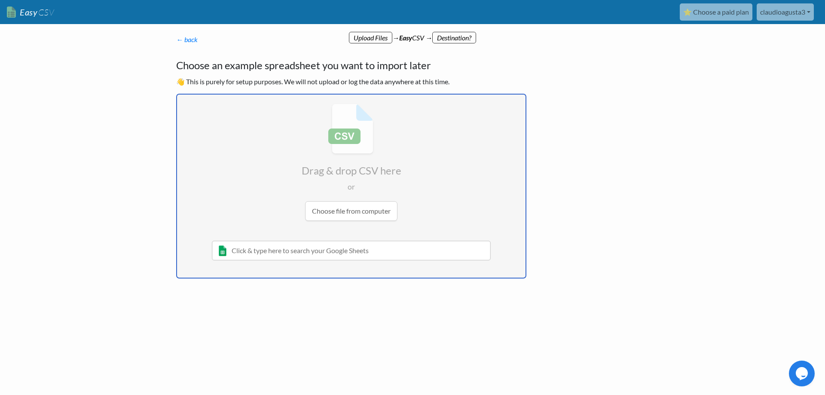  What do you see at coordinates (46, 12) in the screenshot?
I see `span: CSV` at bounding box center [46, 12].